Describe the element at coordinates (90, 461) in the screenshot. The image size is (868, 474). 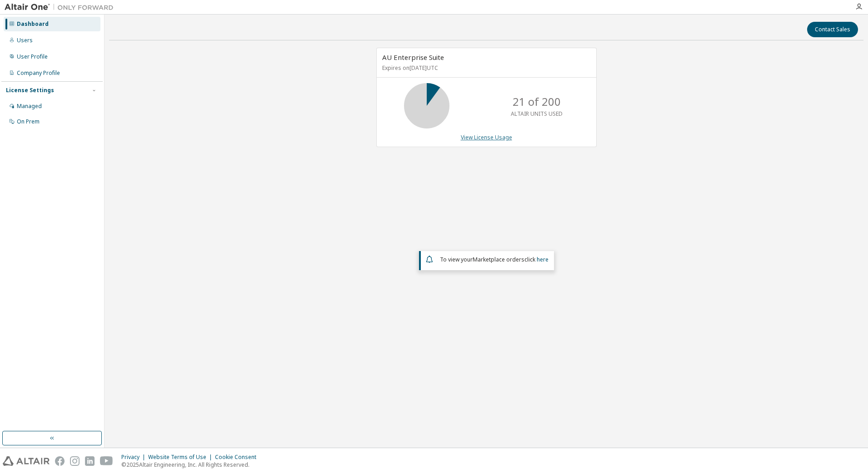
I see `img: linkedin.svg` at that location.